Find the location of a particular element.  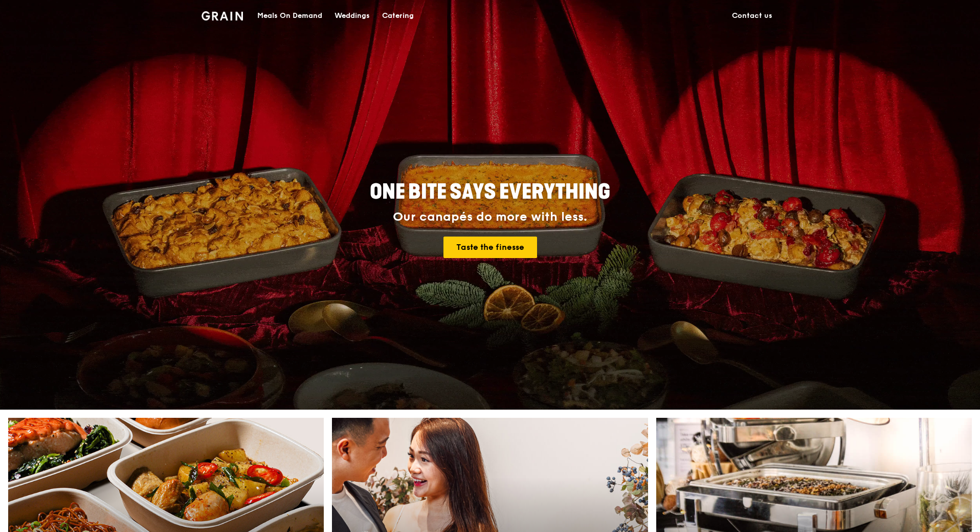

a: Contact us is located at coordinates (752, 16).